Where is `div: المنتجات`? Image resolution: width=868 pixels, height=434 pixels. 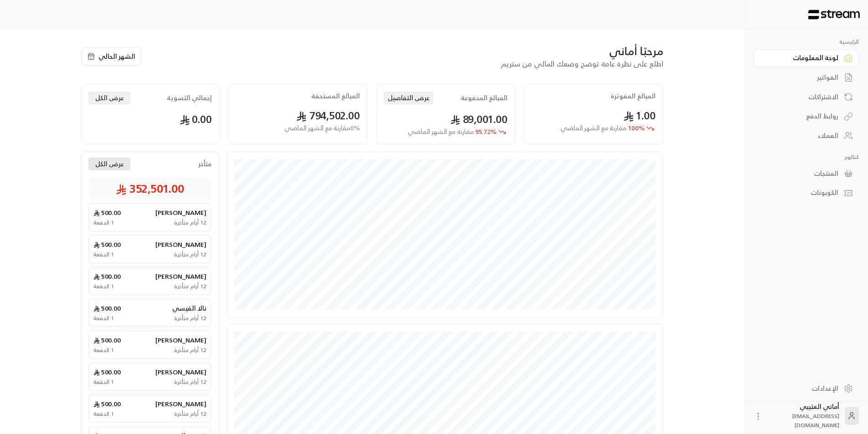
div: المنتجات is located at coordinates (801, 173).